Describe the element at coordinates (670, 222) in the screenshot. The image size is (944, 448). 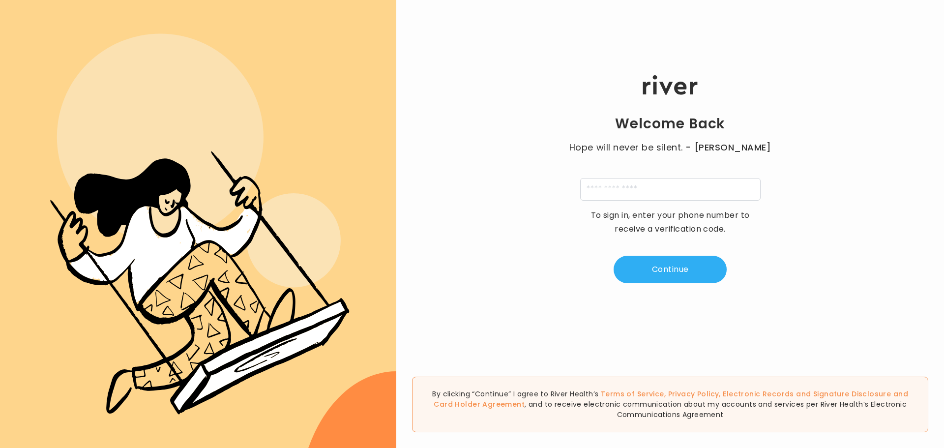
I see `p: To sign in, enter your phone number to receive a verification code.` at that location.